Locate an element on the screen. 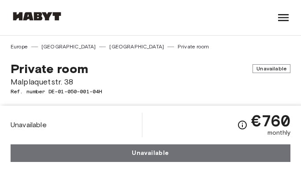 The width and height of the screenshot is (301, 169). img: Habyt is located at coordinates (37, 16).